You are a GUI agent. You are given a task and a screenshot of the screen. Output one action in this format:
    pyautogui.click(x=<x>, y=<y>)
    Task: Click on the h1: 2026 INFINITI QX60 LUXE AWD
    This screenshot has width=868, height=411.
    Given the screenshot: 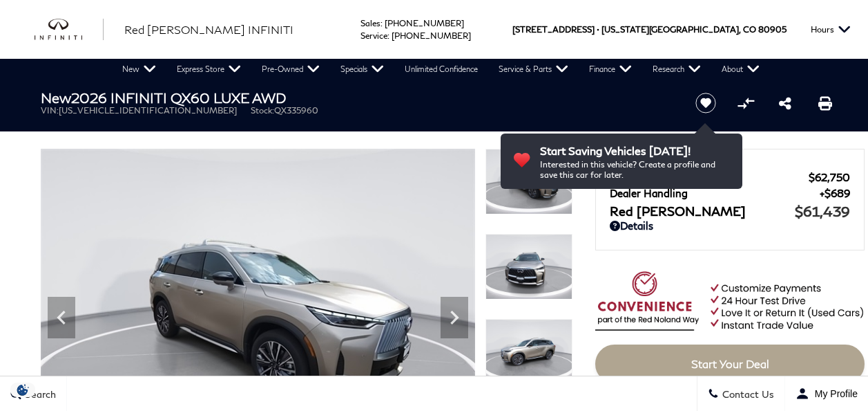 What is the action you would take?
    pyautogui.click(x=357, y=98)
    